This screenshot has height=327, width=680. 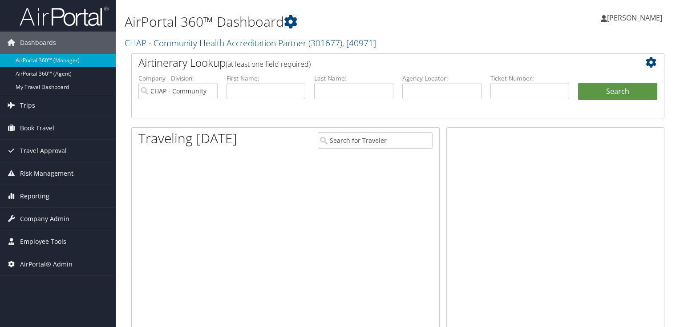 What do you see at coordinates (359, 43) in the screenshot?
I see `span: , [ 40971 ]` at bounding box center [359, 43].